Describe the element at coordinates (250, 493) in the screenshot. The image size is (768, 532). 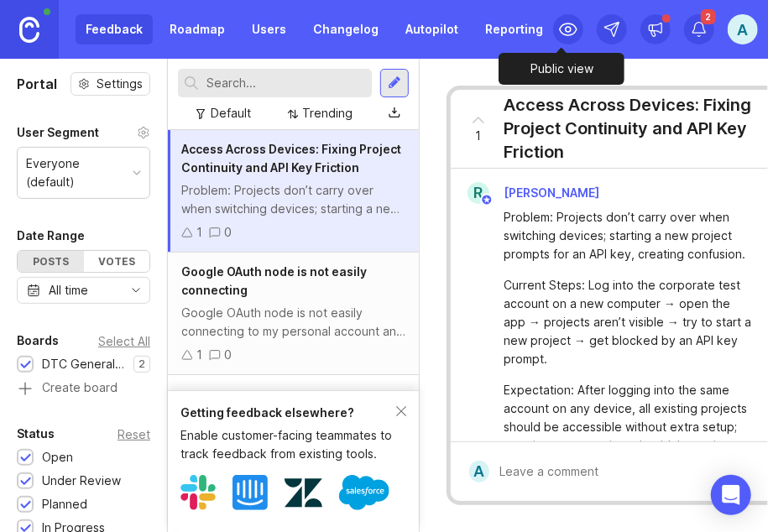
I see `img: Intercom logo` at that location.